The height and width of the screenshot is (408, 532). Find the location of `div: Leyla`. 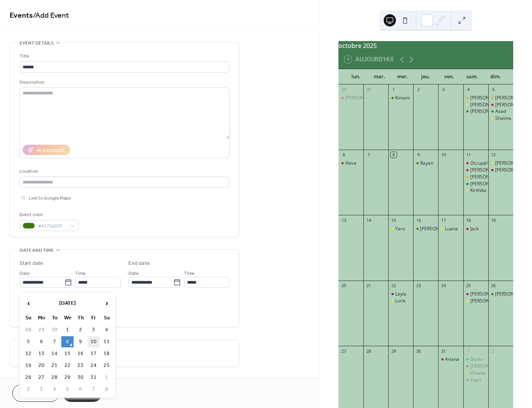

div: Leyla is located at coordinates (401, 294).